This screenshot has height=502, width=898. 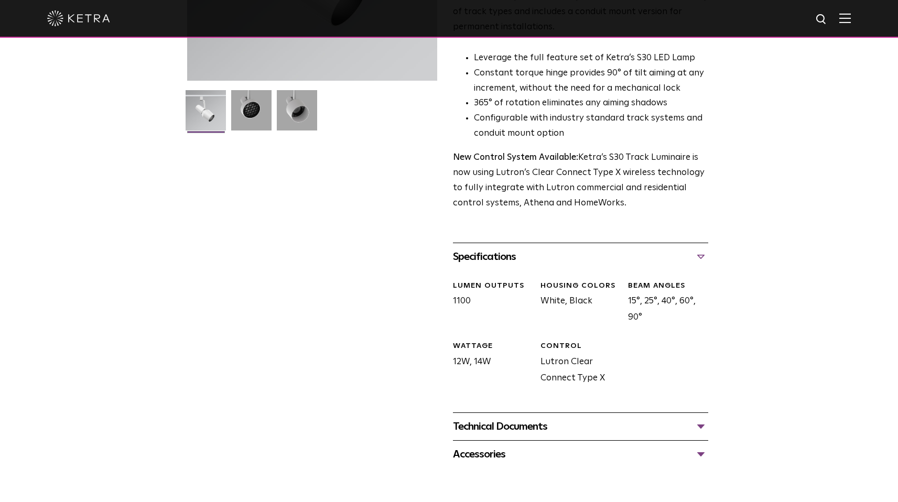 What do you see at coordinates (515, 157) in the screenshot?
I see `strong: New Control System Available:` at bounding box center [515, 157].